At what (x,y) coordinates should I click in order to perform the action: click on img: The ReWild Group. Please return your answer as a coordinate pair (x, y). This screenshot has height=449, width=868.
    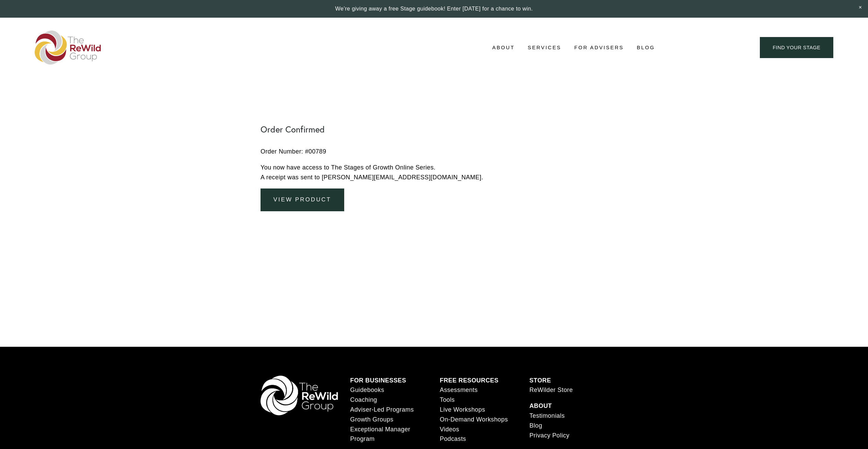
    Looking at the image, I should click on (68, 48).